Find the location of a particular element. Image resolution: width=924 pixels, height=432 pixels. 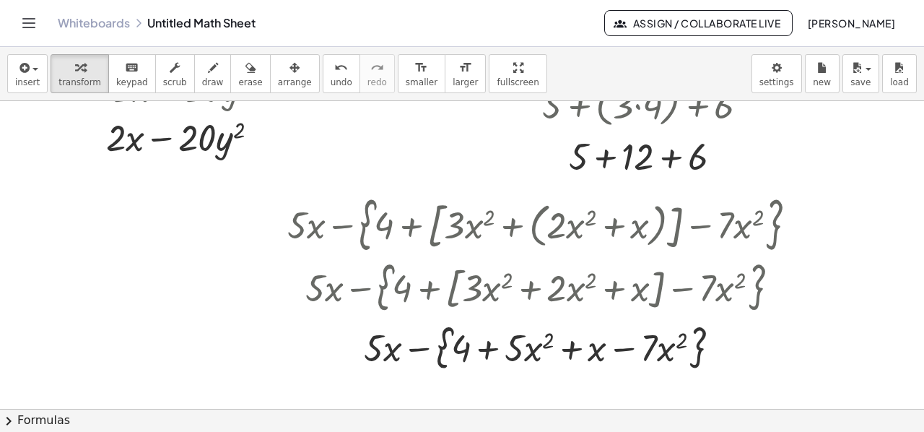

i: keyboard is located at coordinates (131, 68).